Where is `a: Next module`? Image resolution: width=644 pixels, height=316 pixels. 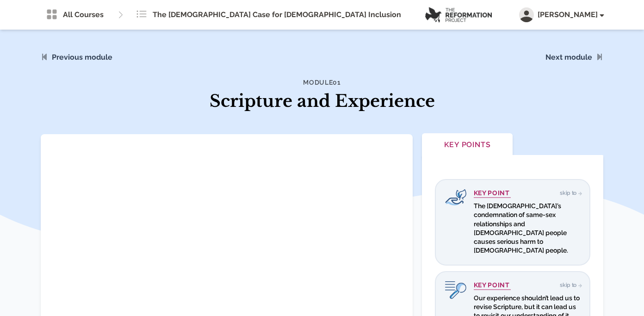
a: Next module is located at coordinates (569, 57).